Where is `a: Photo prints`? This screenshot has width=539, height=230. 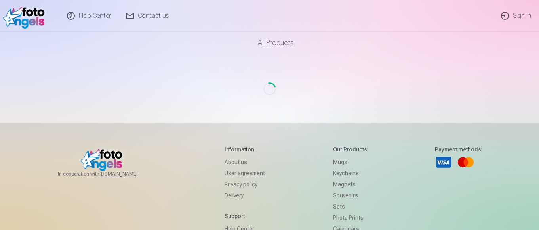
a: Photo prints is located at coordinates (350, 217).